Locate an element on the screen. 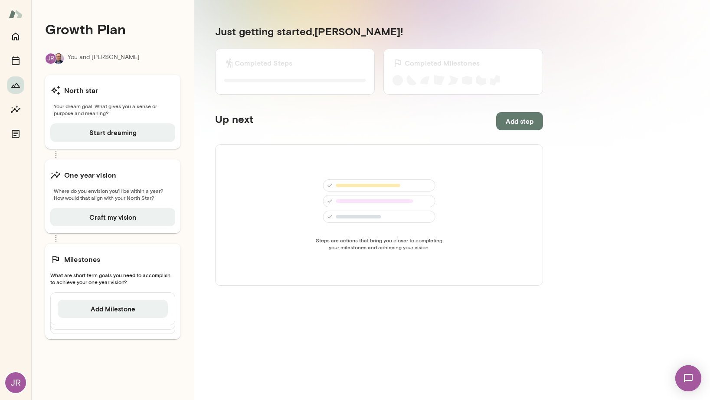 The width and height of the screenshot is (710, 400). button: Home is located at coordinates (16, 36).